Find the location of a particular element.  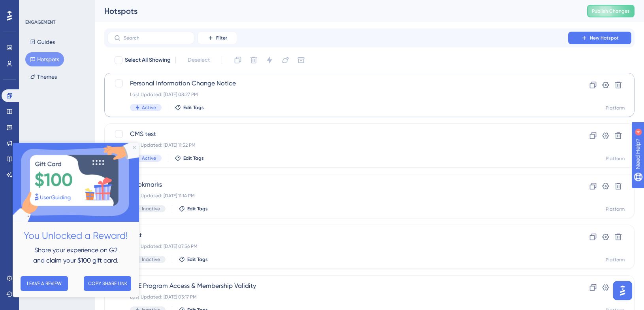

button: Hotspots is located at coordinates (44, 59).